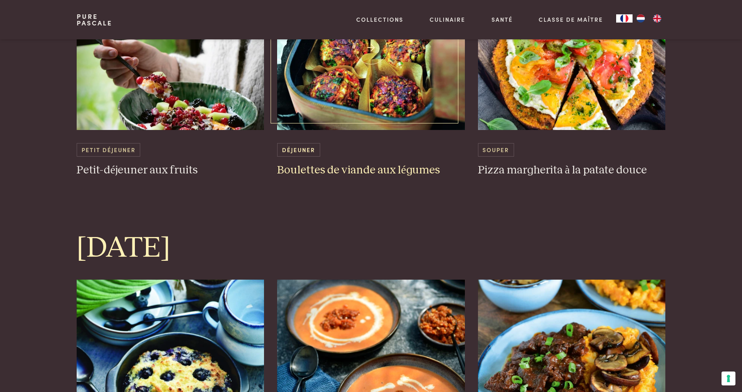  Describe the element at coordinates (447, 19) in the screenshot. I see `a: Culinaire` at that location.